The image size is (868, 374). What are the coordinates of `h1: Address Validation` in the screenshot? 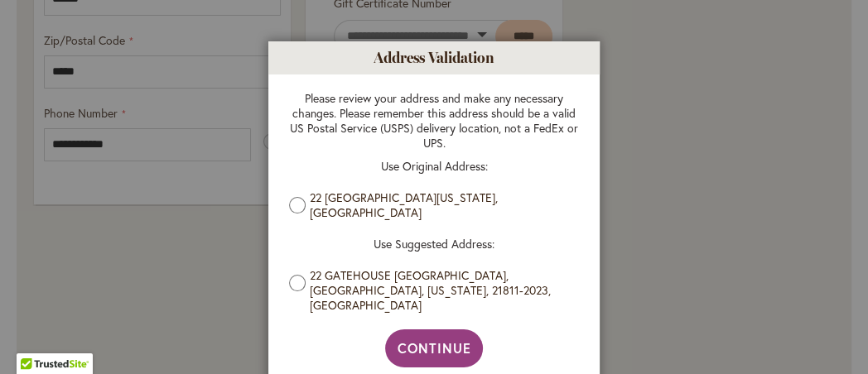 It's located at (434, 58).